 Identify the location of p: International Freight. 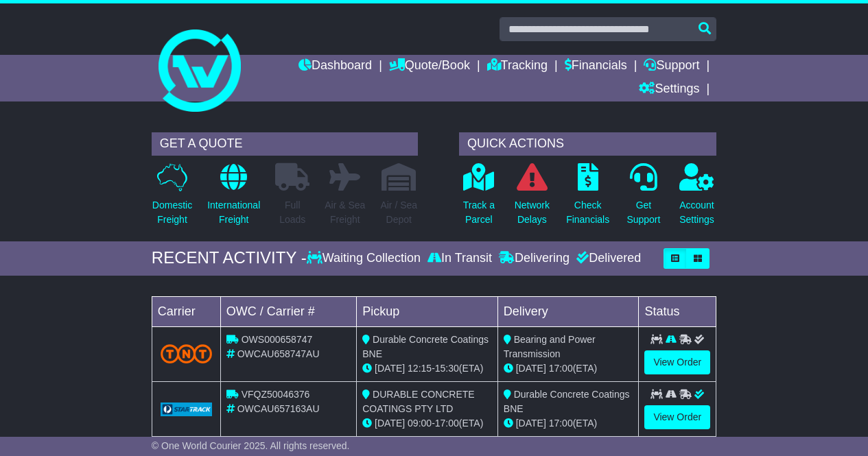
(233, 212).